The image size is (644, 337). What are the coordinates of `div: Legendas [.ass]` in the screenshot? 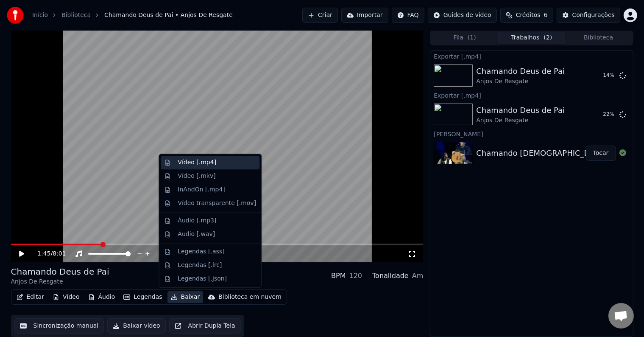 It's located at (201, 252).